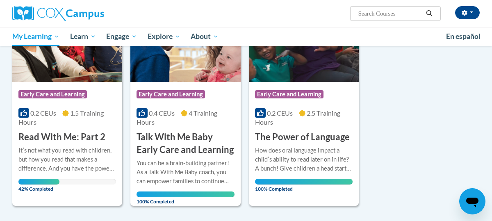  Describe the element at coordinates (164, 36) in the screenshot. I see `a: Explore` at that location.